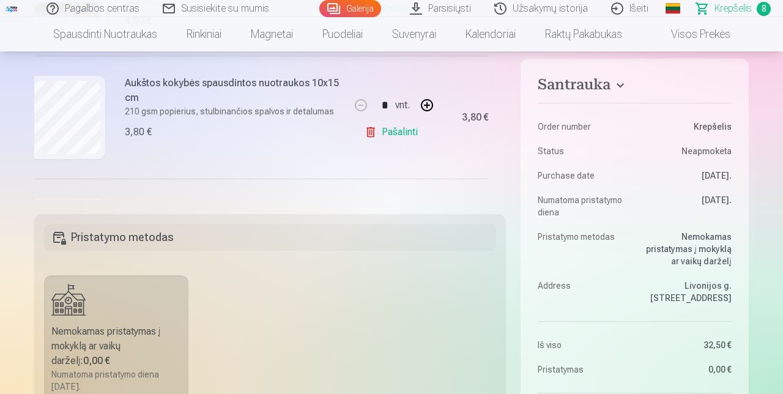 This screenshot has width=783, height=394. What do you see at coordinates (634, 87) in the screenshot?
I see `button: Santrauka` at bounding box center [634, 87].